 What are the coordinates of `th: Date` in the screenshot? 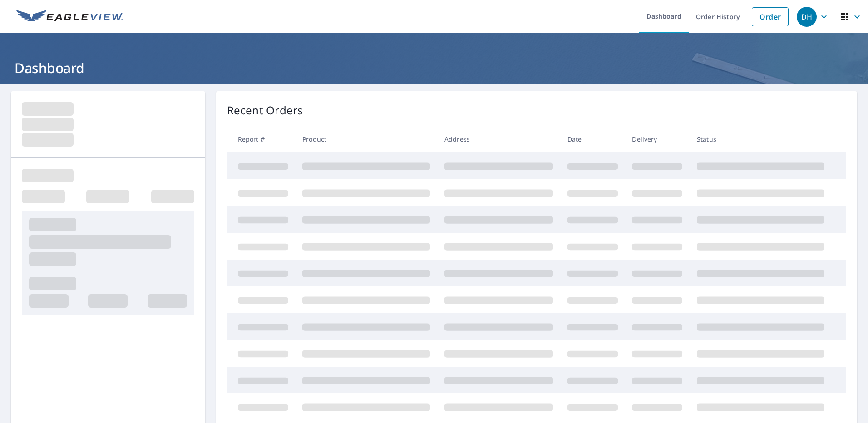 It's located at (592, 139).